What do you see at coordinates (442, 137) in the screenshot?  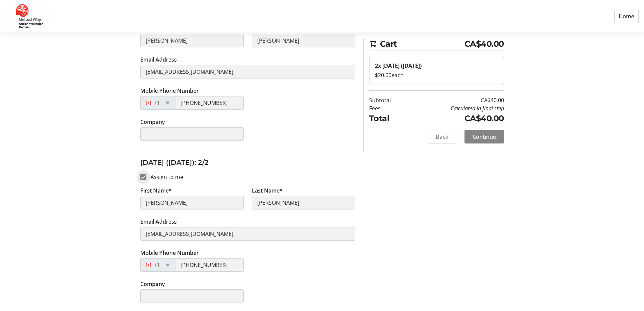 I see `button: Back` at bounding box center [442, 137].